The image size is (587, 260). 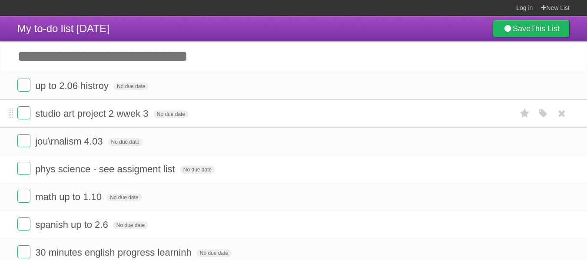 What do you see at coordinates (70, 141) in the screenshot?
I see `span: jou\rnalism 4.03` at bounding box center [70, 141].